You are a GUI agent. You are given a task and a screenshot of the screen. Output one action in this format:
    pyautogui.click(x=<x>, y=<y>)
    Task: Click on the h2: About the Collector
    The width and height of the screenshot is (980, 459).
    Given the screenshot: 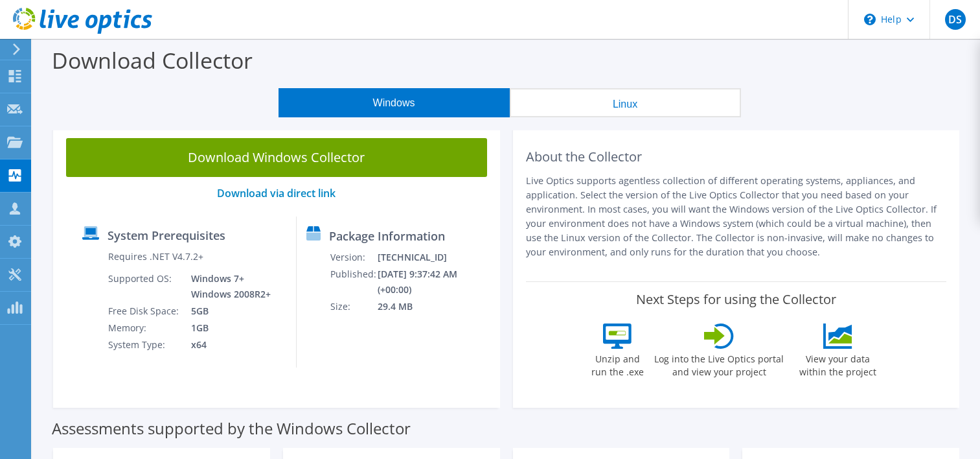 What is the action you would take?
    pyautogui.click(x=736, y=157)
    